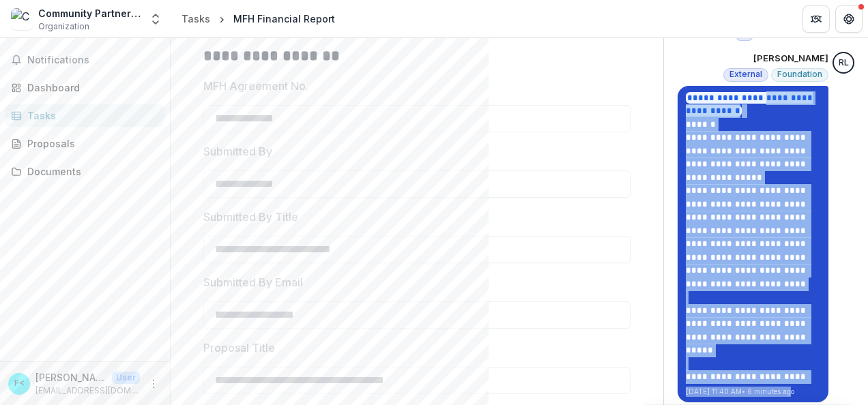 The height and width of the screenshot is (405, 868). What do you see at coordinates (284, 19) in the screenshot?
I see `div: MFH Financial Report` at bounding box center [284, 19].